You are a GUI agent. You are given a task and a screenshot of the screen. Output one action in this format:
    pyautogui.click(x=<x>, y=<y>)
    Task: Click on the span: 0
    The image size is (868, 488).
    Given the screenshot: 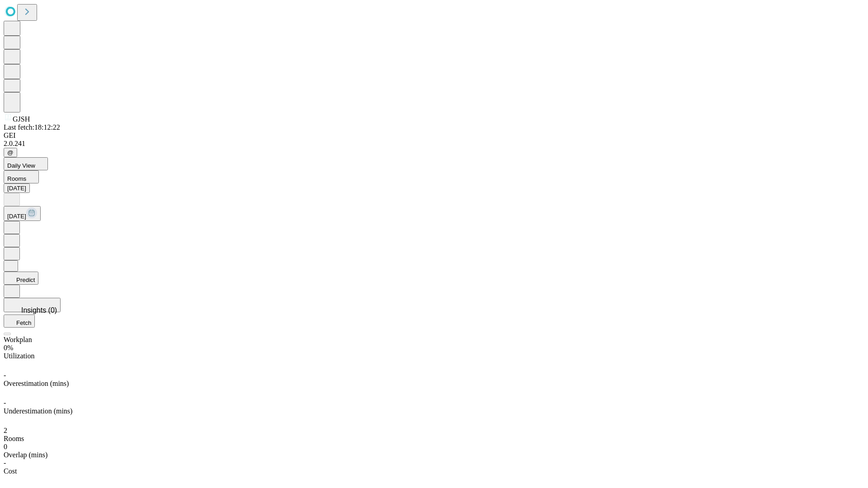 What is the action you would take?
    pyautogui.click(x=6, y=447)
    